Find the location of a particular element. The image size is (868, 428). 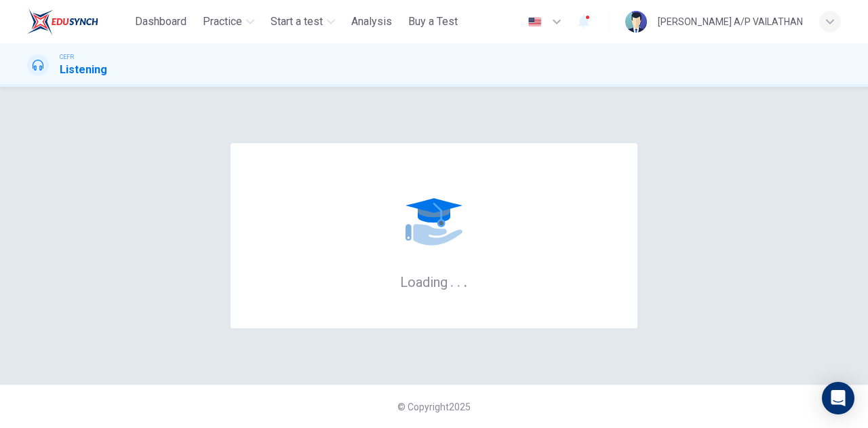

span: Analysis is located at coordinates (372, 22).